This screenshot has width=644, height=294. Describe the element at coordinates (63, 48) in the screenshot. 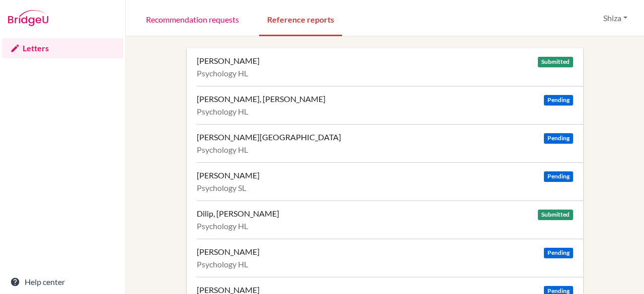

I see `a: Letters` at that location.